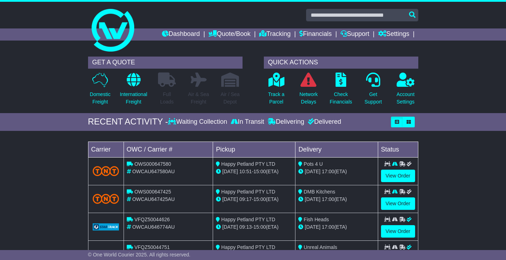  Describe the element at coordinates (320, 192) in the screenshot. I see `span: DMB Kitchens` at that location.